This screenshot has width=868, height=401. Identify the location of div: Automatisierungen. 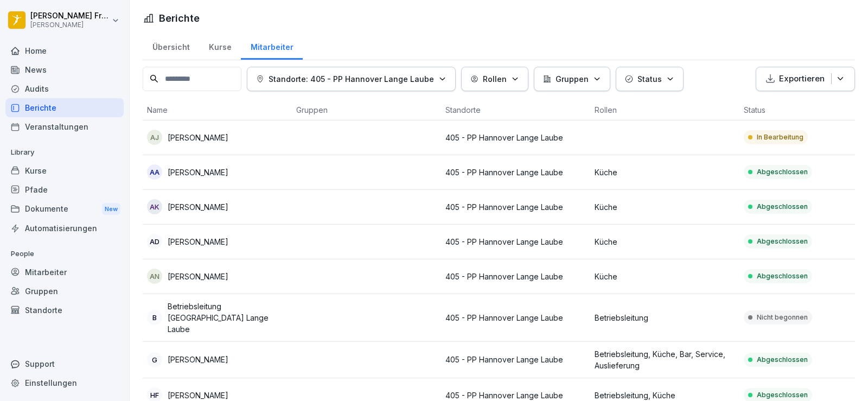
(65, 228).